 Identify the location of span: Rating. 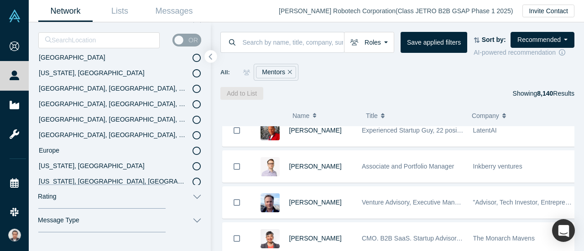
(47, 197).